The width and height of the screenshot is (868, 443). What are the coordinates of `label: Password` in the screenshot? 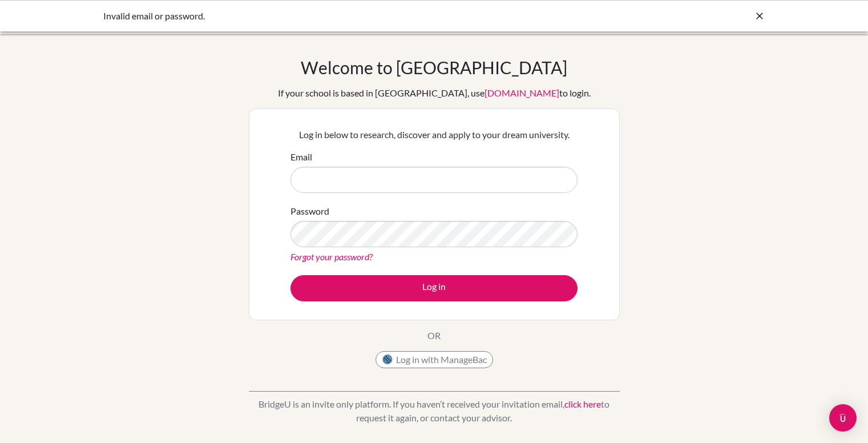 It's located at (310, 211).